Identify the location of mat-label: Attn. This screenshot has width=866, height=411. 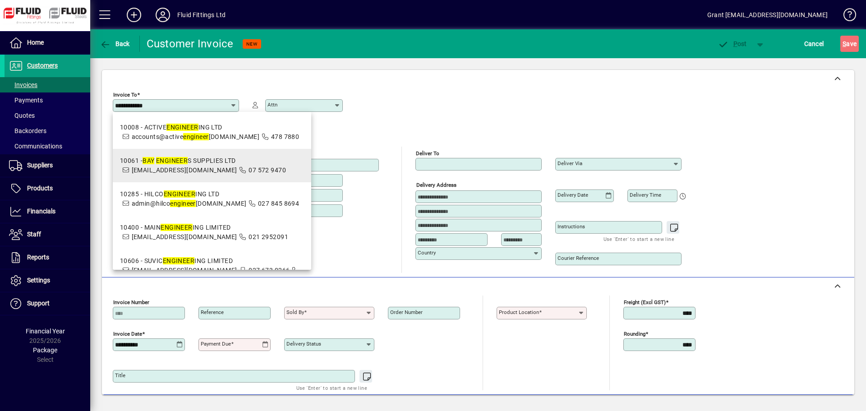
(272, 105).